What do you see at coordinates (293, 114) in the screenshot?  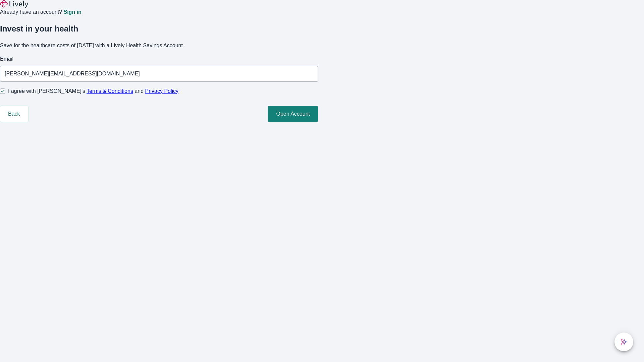 I see `button: Open Account` at bounding box center [293, 114].